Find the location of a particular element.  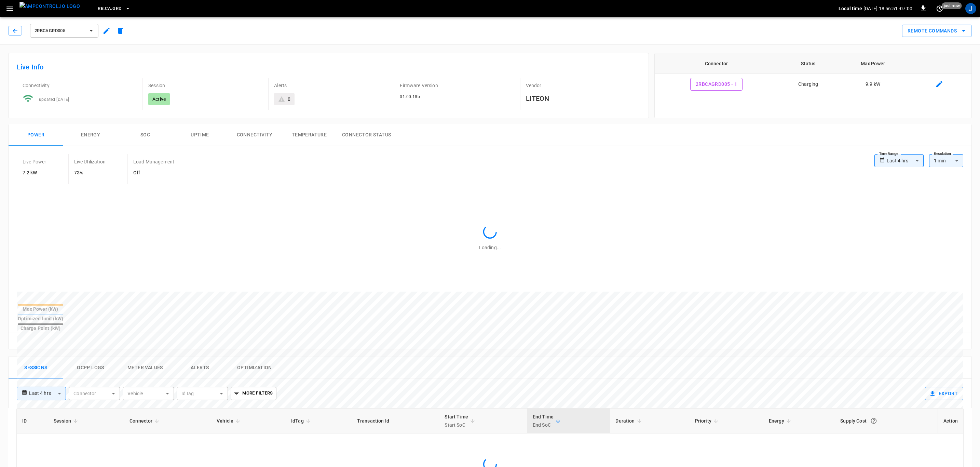

button: The cost of your charging session based on your supply rates is located at coordinates (874, 420).